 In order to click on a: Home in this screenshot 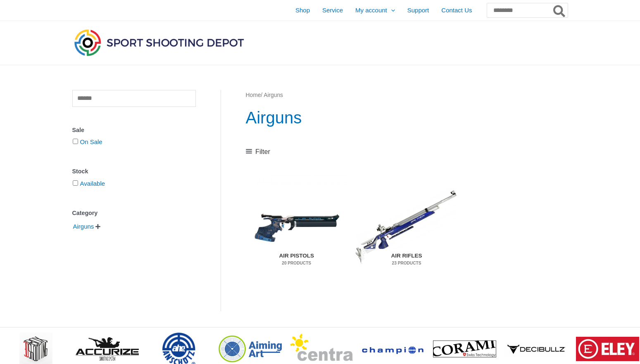, I will do `click(254, 95)`.